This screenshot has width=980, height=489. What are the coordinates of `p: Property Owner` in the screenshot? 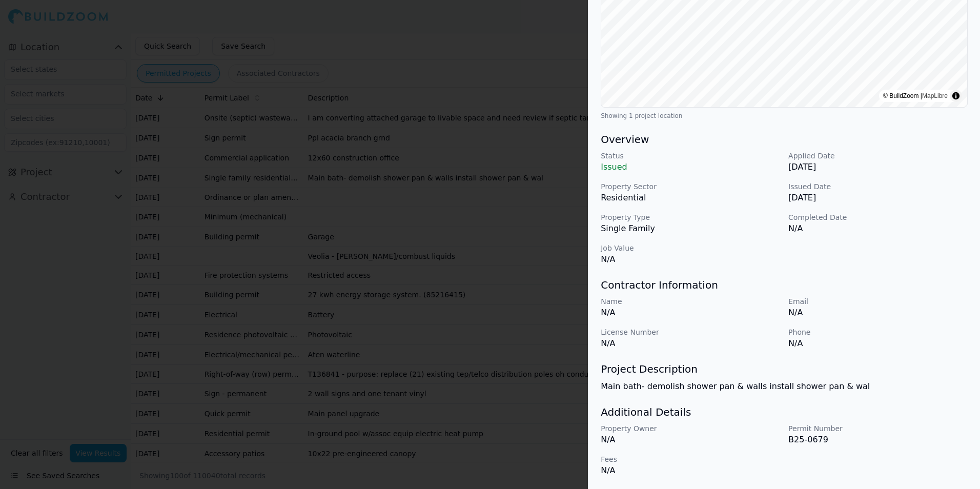 It's located at (690, 429).